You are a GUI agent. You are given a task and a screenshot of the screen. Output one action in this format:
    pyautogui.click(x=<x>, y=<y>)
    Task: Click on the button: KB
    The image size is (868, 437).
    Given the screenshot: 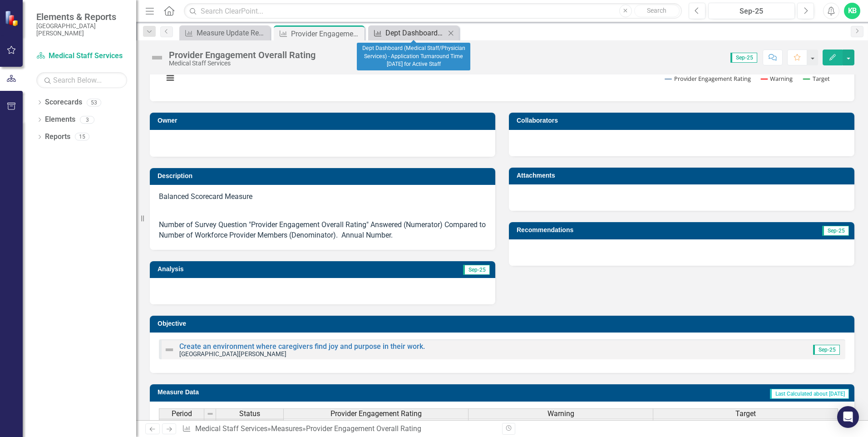 What is the action you would take?
    pyautogui.click(x=852, y=11)
    